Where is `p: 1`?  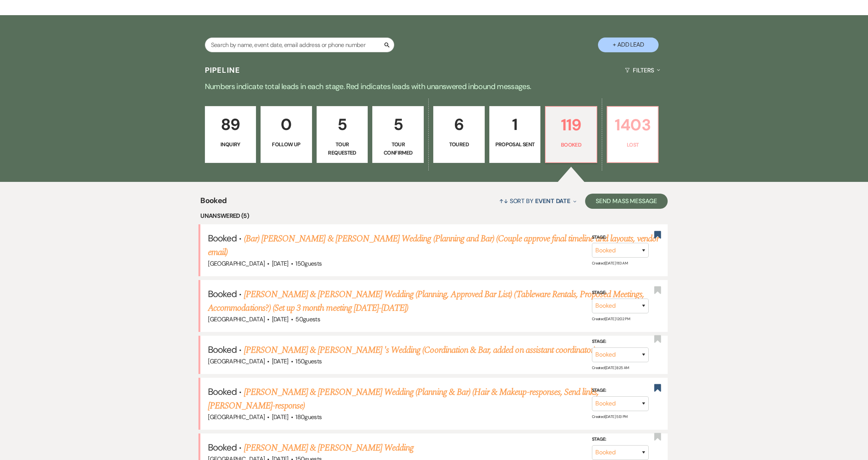 p: 1 is located at coordinates (515, 124).